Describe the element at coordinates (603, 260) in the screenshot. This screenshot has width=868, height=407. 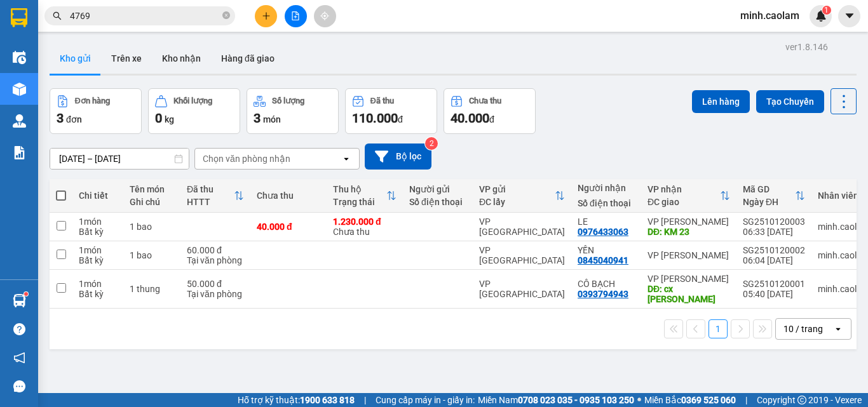
I see `div: 0845040941` at that location.